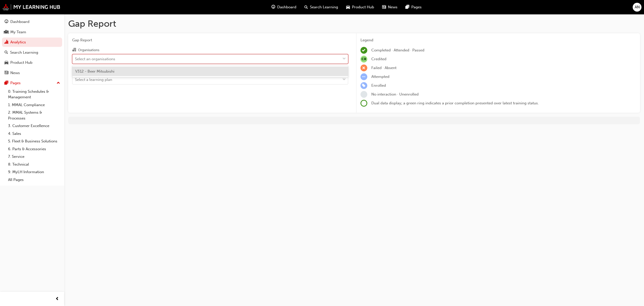 The width and height of the screenshot is (644, 306). Describe the element at coordinates (379, 59) in the screenshot. I see `span: Credited` at that location.